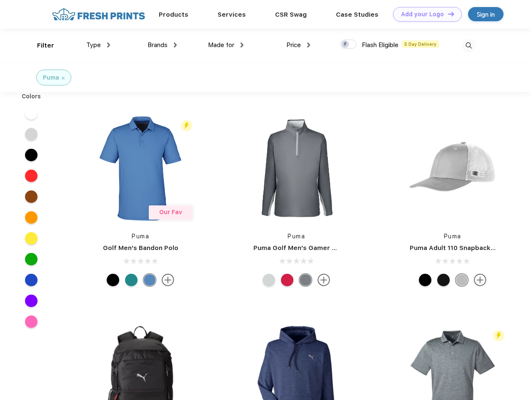 Image resolution: width=531 pixels, height=400 pixels. What do you see at coordinates (461, 280) in the screenshot?
I see `div: Quarry with Brt Whit` at bounding box center [461, 280].